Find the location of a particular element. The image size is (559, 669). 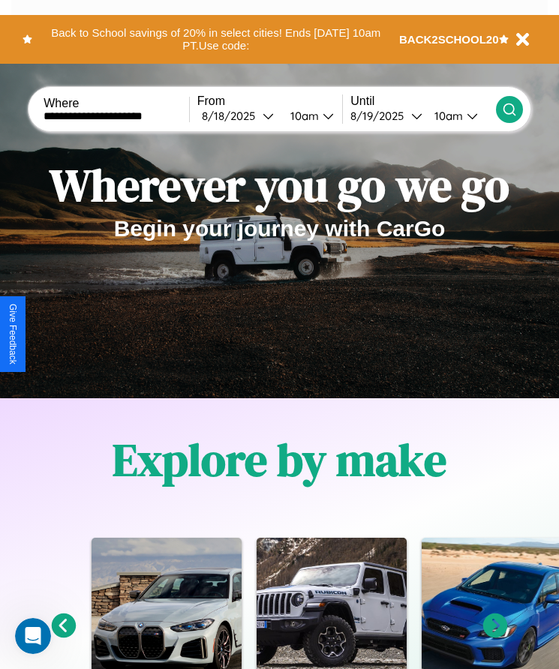

div: 8 / 18 / 2025 is located at coordinates (232, 116).